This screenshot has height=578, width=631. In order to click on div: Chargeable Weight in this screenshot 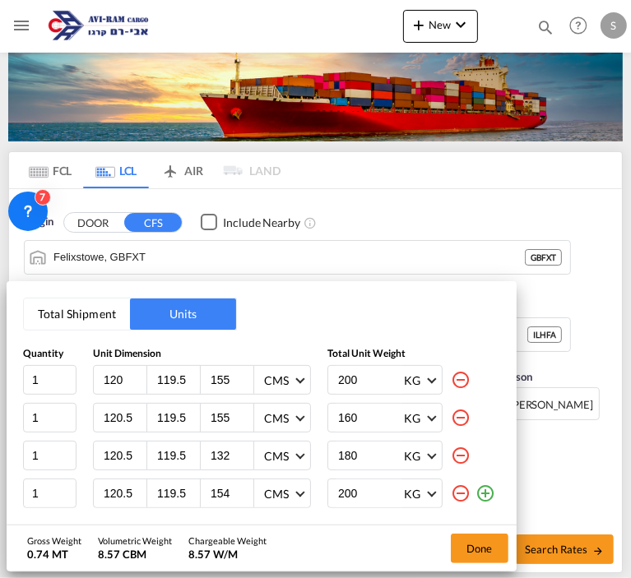, I will do `click(227, 540)`.